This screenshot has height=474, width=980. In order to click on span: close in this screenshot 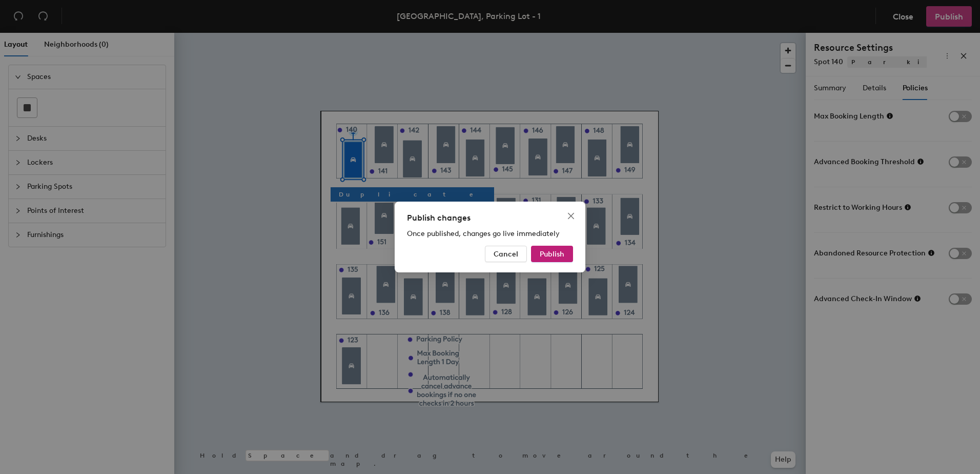, I will do `click(571, 216)`.